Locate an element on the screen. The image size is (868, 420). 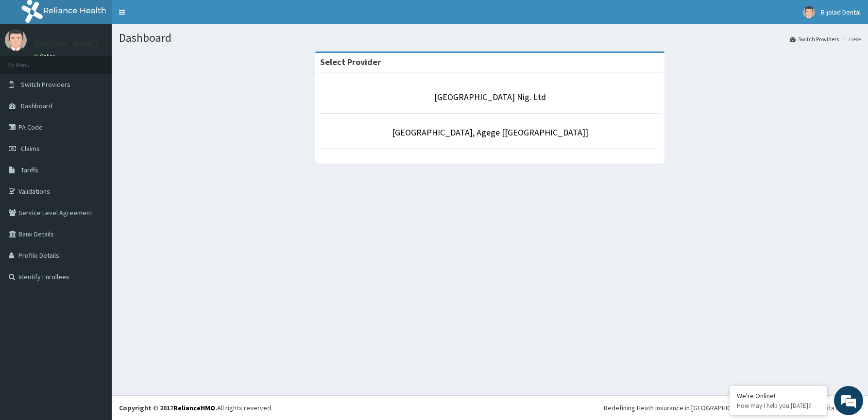
a: RelianceHMO is located at coordinates (195, 408).